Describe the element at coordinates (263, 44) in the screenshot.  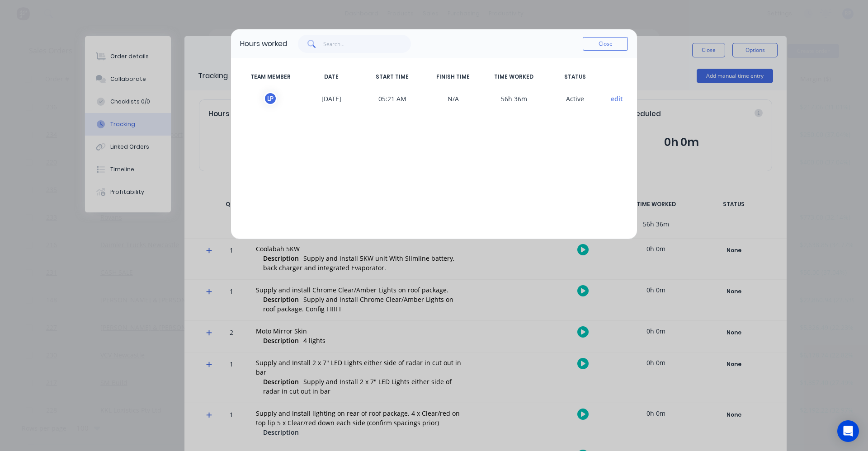
I see `div: Hours worked` at that location.